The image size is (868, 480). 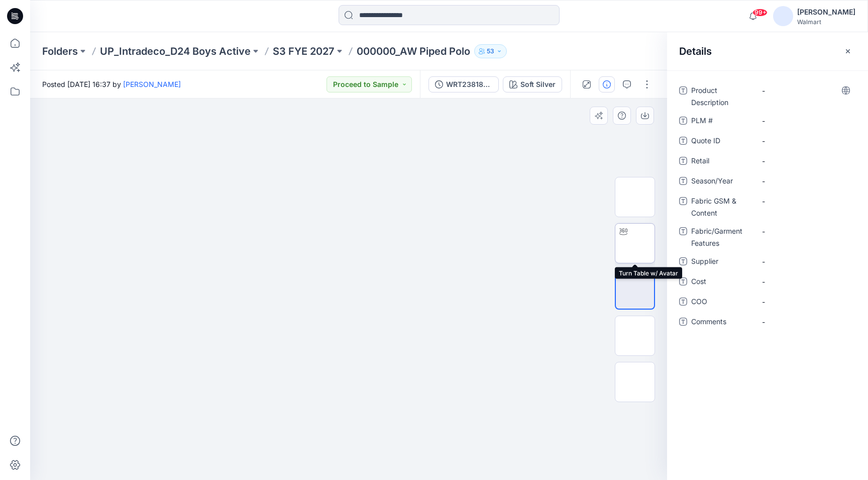 I want to click on h2: Details, so click(x=695, y=51).